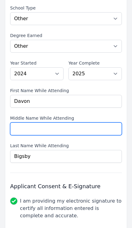 Image resolution: width=132 pixels, height=228 pixels. I want to click on label: Middle Name While Attending, so click(66, 118).